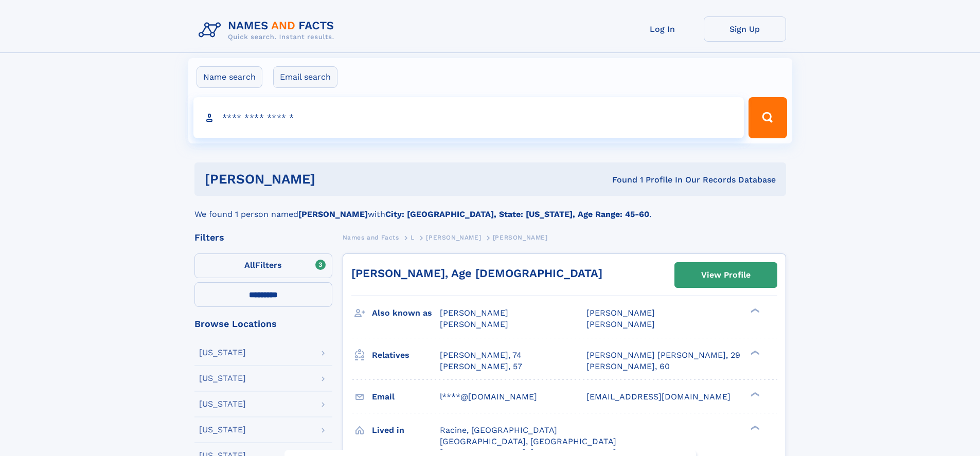 This screenshot has width=980, height=456. What do you see at coordinates (490, 208) in the screenshot?
I see `div: We found 1 person named with .` at bounding box center [490, 208].